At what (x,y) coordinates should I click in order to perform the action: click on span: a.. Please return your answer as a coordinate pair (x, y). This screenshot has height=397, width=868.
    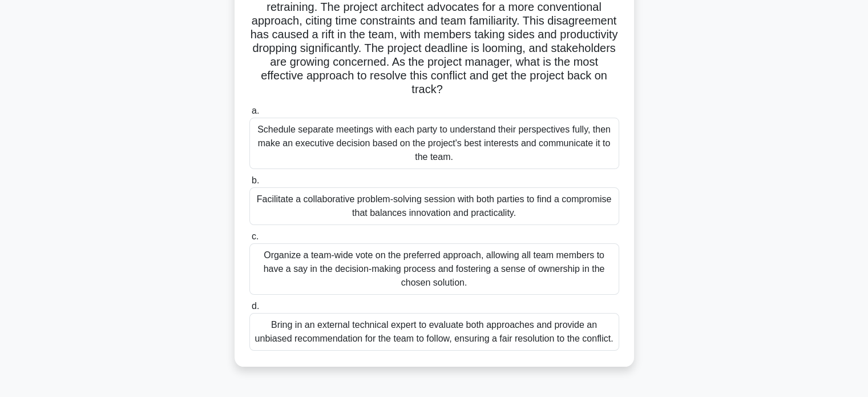
    Looking at the image, I should click on (255, 110).